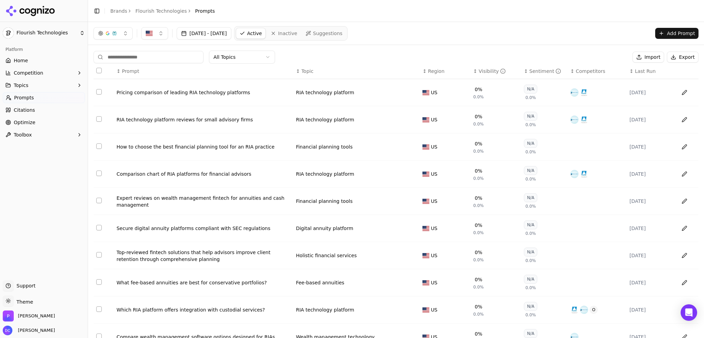  Describe the element at coordinates (326, 255) in the screenshot. I see `a: Holistic financial services` at that location.